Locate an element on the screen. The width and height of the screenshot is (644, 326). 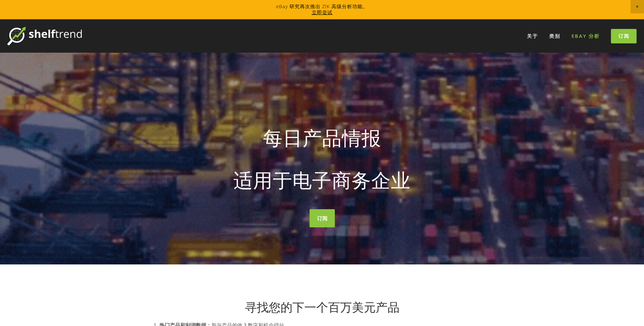
font: 立即尝试 is located at coordinates (322, 12).